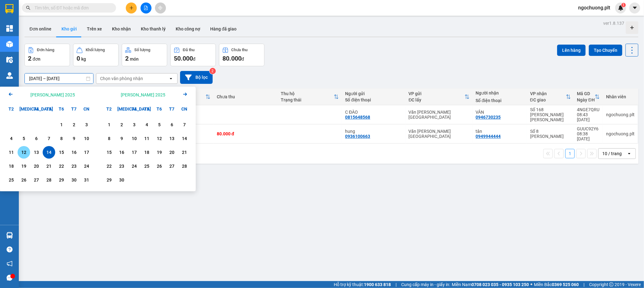 The width and height of the screenshot is (644, 288). Describe the element at coordinates (86, 166) in the screenshot. I see `div: 24` at that location.